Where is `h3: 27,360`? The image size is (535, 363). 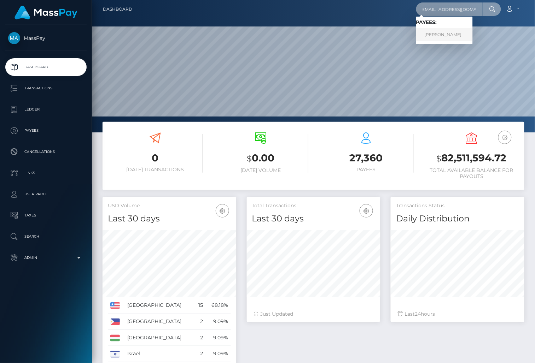 h3: 27,360 is located at coordinates (366, 158).